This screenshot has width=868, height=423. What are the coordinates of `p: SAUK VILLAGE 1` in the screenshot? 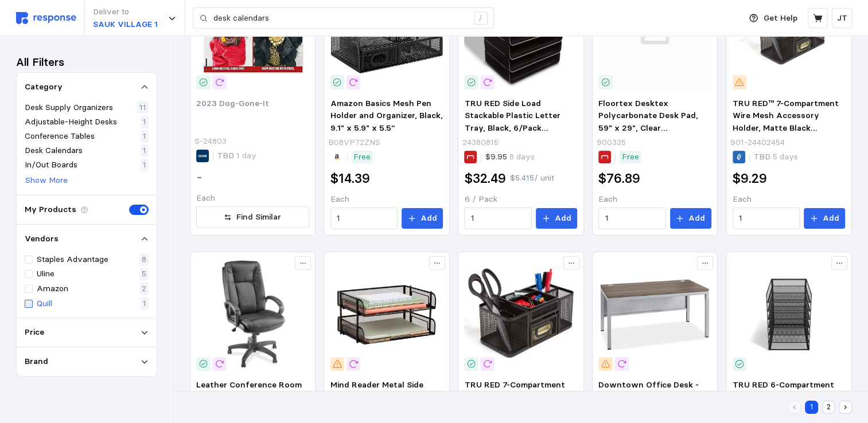 It's located at (125, 25).